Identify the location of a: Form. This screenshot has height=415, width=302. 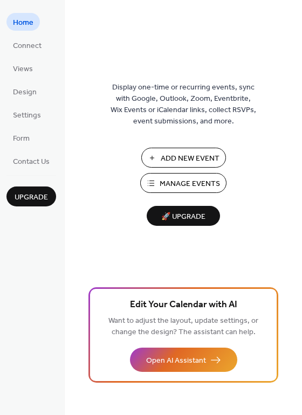
(21, 138).